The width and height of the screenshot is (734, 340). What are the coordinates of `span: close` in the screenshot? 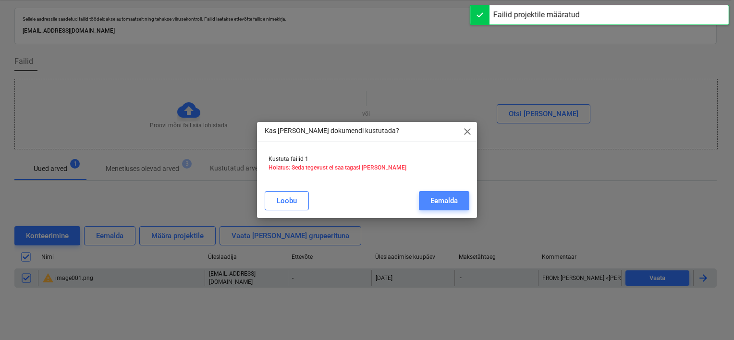 It's located at (468, 132).